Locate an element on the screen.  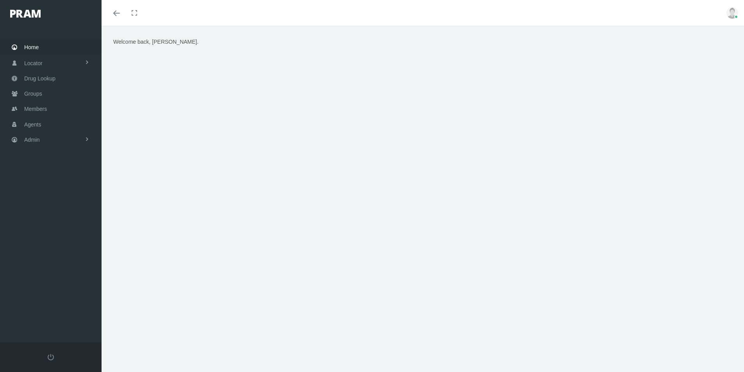
span: Members is located at coordinates (36, 109).